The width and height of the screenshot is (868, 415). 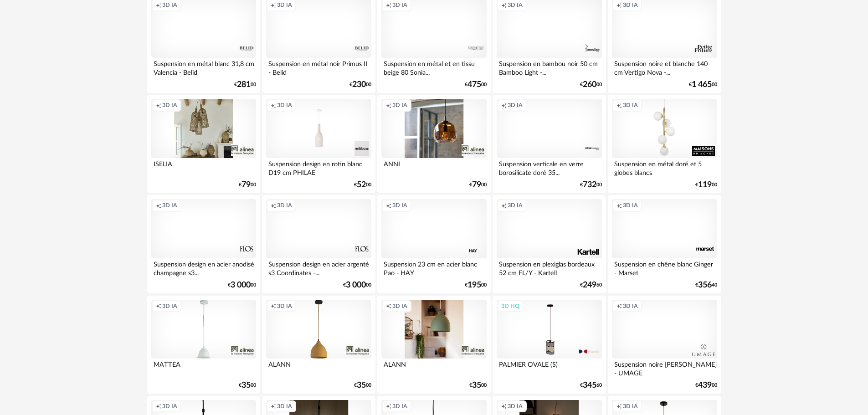 I want to click on a: Creation icon 3D IA Suspension 23 cm en acier blanc Pao - HAY €19500, so click(x=434, y=244).